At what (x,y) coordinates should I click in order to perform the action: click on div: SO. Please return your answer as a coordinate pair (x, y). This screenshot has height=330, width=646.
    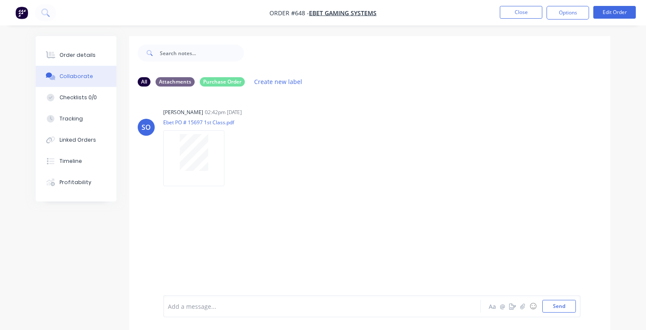
    Looking at the image, I should click on (146, 127).